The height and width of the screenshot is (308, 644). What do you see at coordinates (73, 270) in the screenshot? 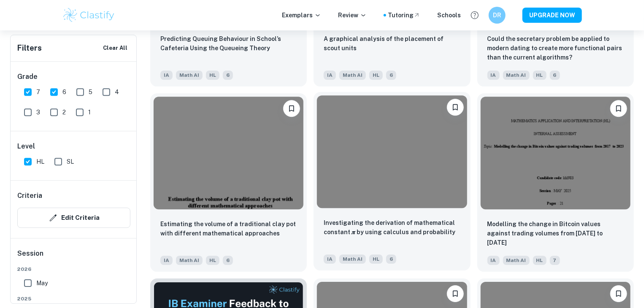
I see `span: 2026` at bounding box center [73, 270].